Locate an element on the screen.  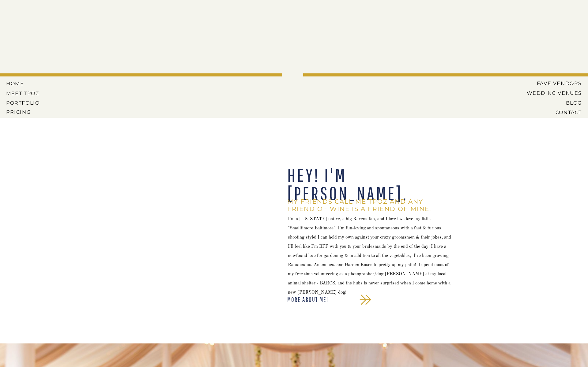
a: MORE ABOUT ME! is located at coordinates (324, 300).